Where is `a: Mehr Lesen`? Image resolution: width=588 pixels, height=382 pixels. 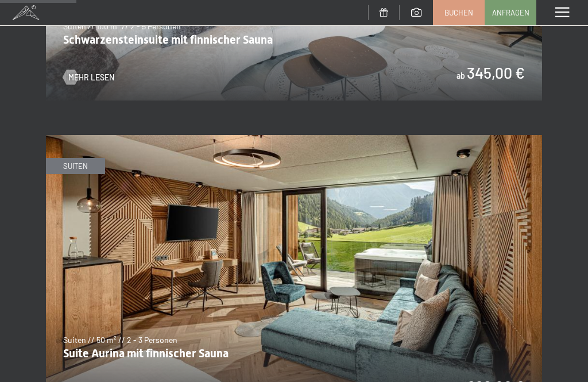
a: Mehr Lesen is located at coordinates (88, 78).